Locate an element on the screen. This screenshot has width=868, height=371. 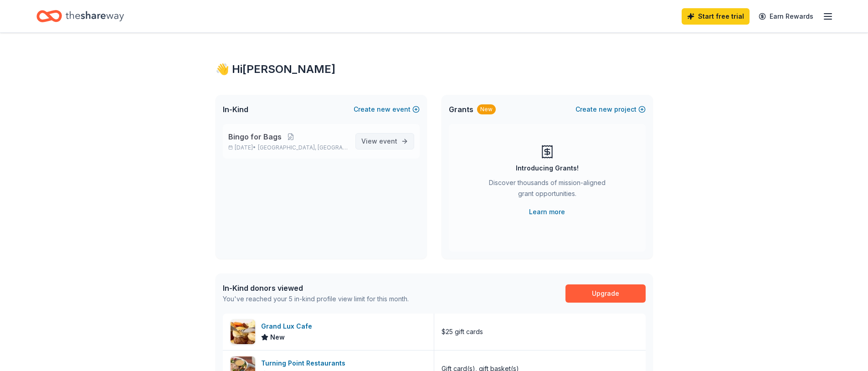
a: Start free trial is located at coordinates (716, 17).